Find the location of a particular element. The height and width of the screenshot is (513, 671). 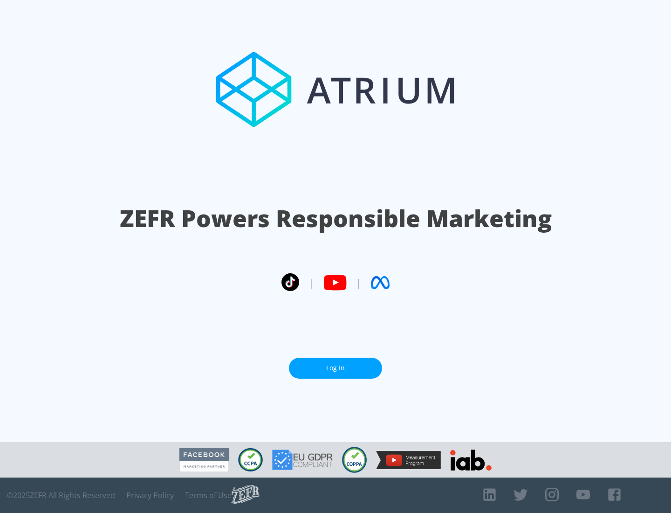

img: GDPR Compliant is located at coordinates (303, 460).